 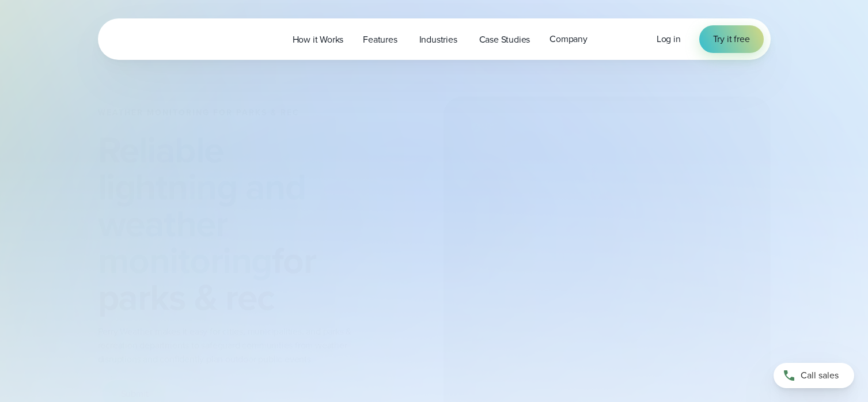 I want to click on a: How it Works, so click(x=318, y=39).